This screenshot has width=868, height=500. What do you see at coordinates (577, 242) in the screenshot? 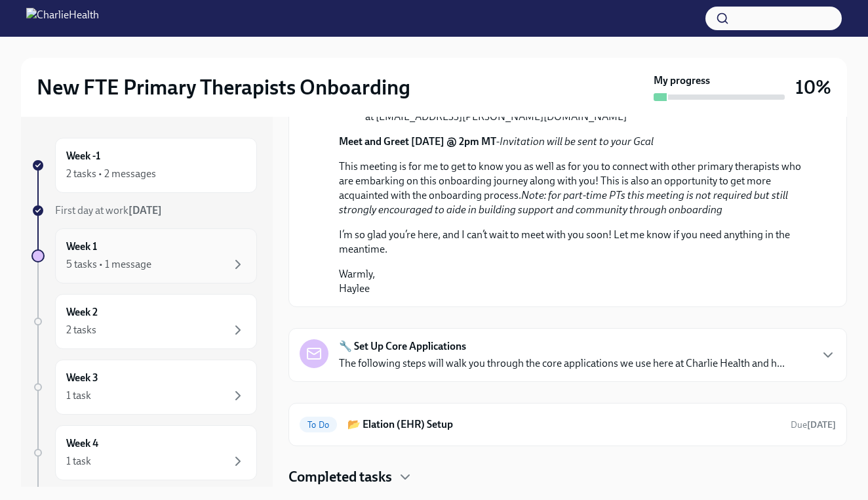
I see `p: I’m so glad you’re here, and I can’t wait to meet with you soon! Let me know if you need anything...` at bounding box center [577, 242].